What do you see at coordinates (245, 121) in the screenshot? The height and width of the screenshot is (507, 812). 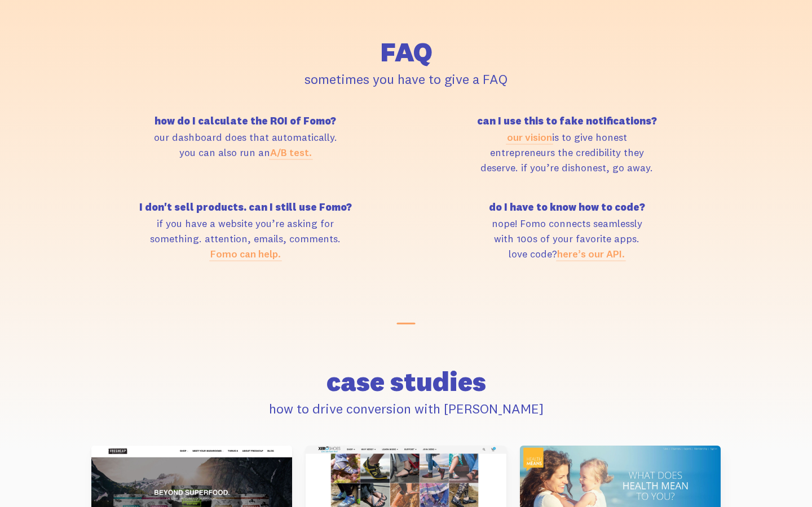 I see `h5: how do I calculate the ROI of Fomo?` at bounding box center [245, 121].